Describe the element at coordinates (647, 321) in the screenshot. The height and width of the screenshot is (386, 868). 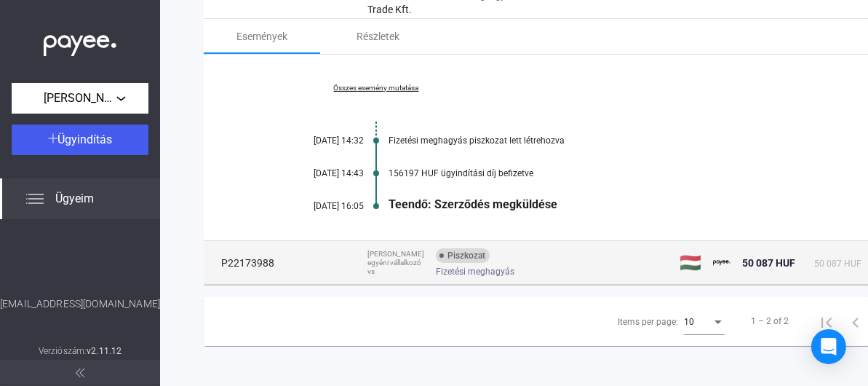
I see `div: Items per page:` at that location.